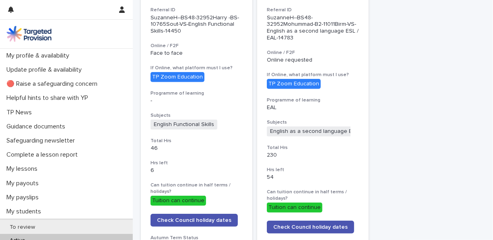 This screenshot has width=493, height=240. Describe the element at coordinates (196, 25) in the screenshot. I see `p: SuzanneH--BS48-32952Harry -BS-10765Sout-VS-English Functional Skills-14450` at that location.